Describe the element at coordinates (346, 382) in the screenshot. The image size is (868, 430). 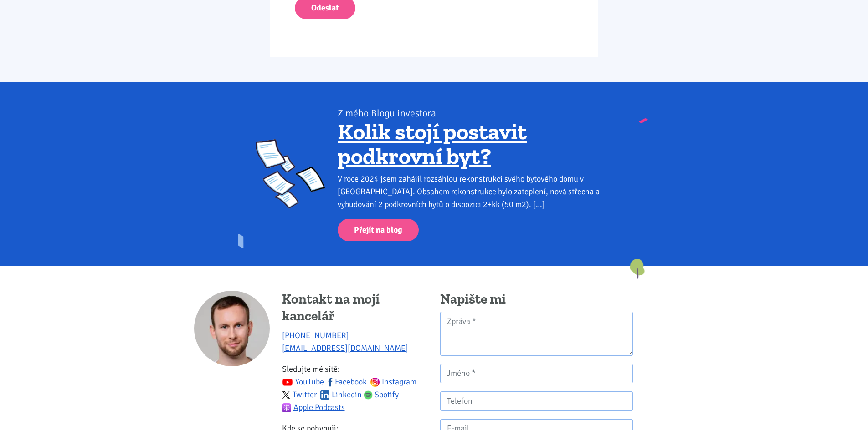
I see `a: Facebook` at that location.